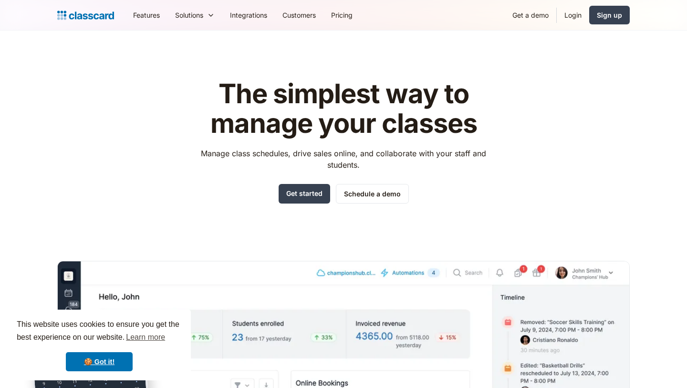 The image size is (687, 388). What do you see at coordinates (305, 193) in the screenshot?
I see `a: Get started` at bounding box center [305, 193].